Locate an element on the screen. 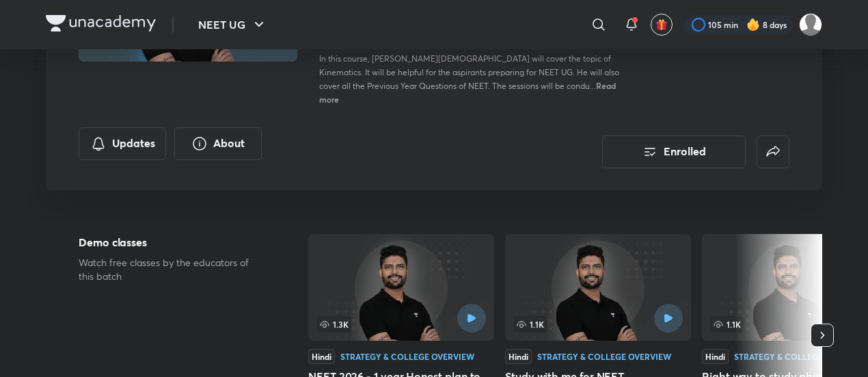  button: About is located at coordinates (218, 144).